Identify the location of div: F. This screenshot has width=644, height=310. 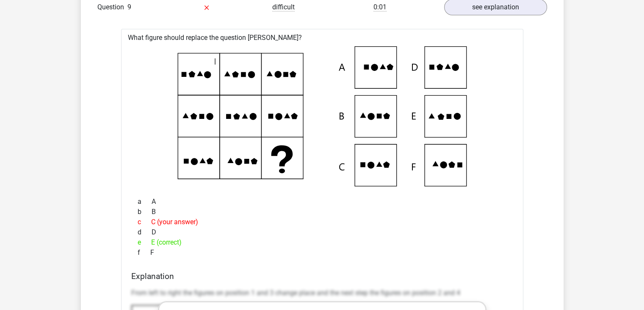
(322, 252).